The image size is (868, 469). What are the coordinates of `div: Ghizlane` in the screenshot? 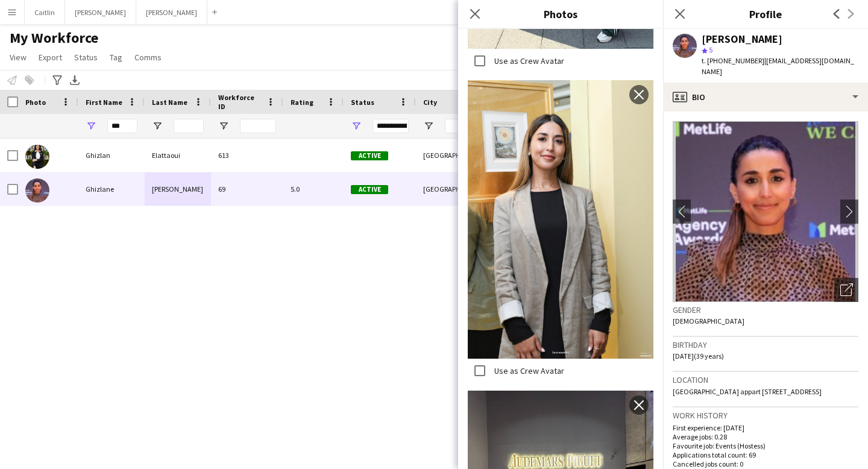 It's located at (111, 189).